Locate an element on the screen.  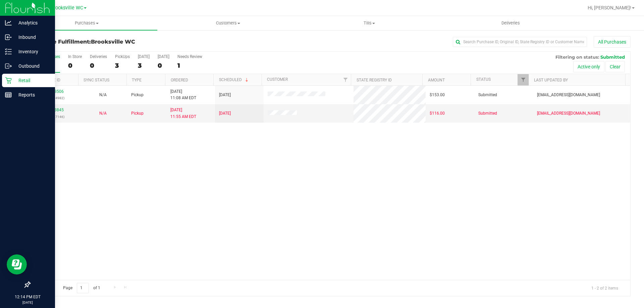
a: 11983506 is located at coordinates (54, 92).